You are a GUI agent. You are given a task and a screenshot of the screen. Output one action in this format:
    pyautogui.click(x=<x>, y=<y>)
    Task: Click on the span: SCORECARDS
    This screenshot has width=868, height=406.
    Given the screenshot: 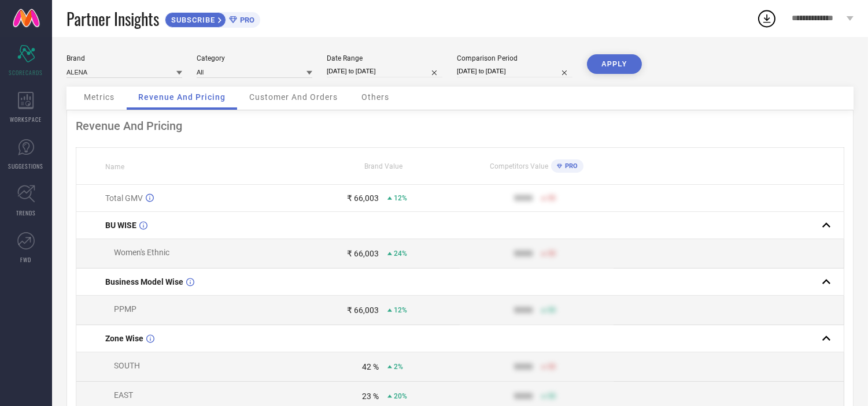 What is the action you would take?
    pyautogui.click(x=26, y=72)
    